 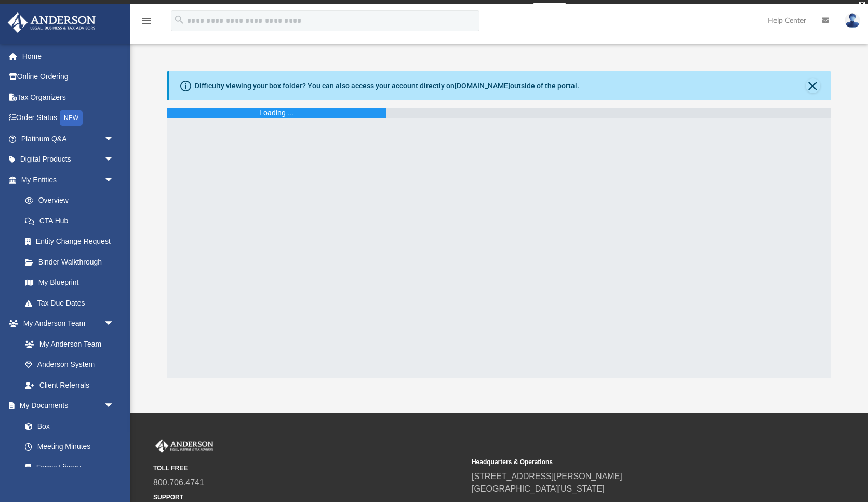 What do you see at coordinates (69, 160) in the screenshot?
I see `a: Digital Productsarrow_drop_down` at bounding box center [69, 160].